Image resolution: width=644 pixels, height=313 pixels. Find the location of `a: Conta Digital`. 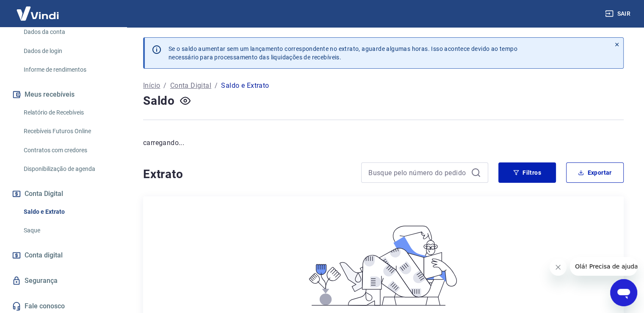

a: Conta Digital is located at coordinates (191, 86).